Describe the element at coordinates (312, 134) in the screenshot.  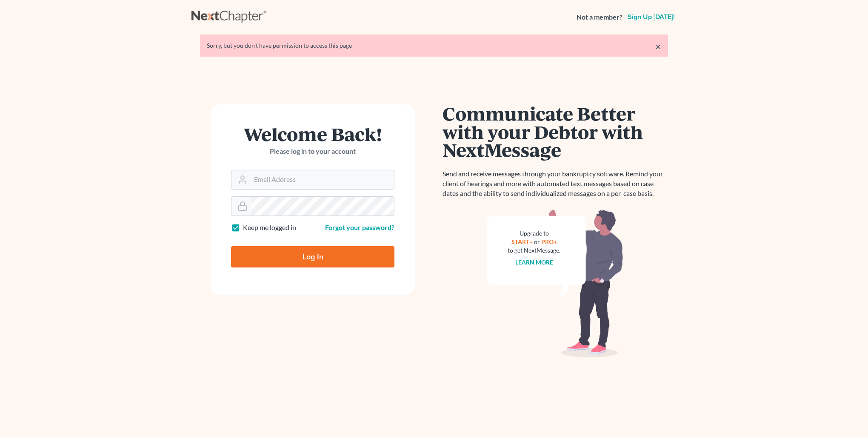
I see `h1: Welcome Back!` at that location.